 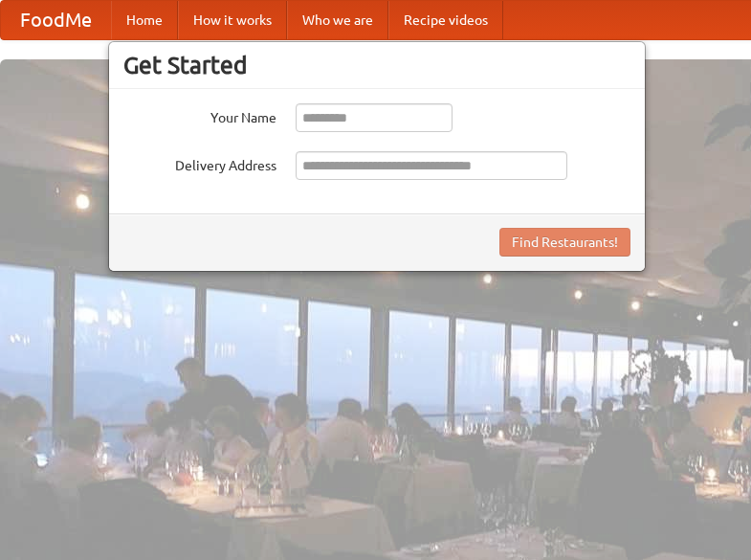 What do you see at coordinates (200, 163) in the screenshot?
I see `label: Delivery Address` at bounding box center [200, 163].